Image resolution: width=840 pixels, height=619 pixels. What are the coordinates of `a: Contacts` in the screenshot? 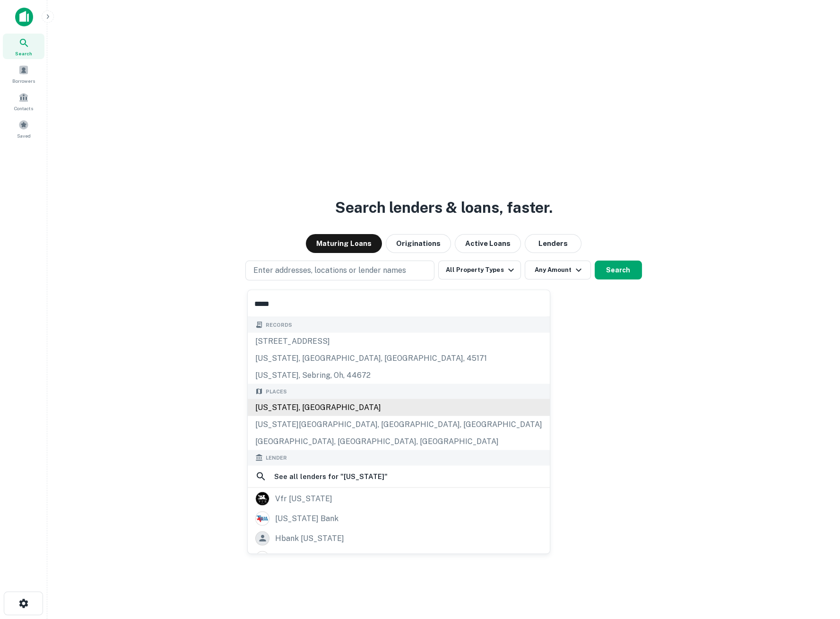 It's located at (24, 101).